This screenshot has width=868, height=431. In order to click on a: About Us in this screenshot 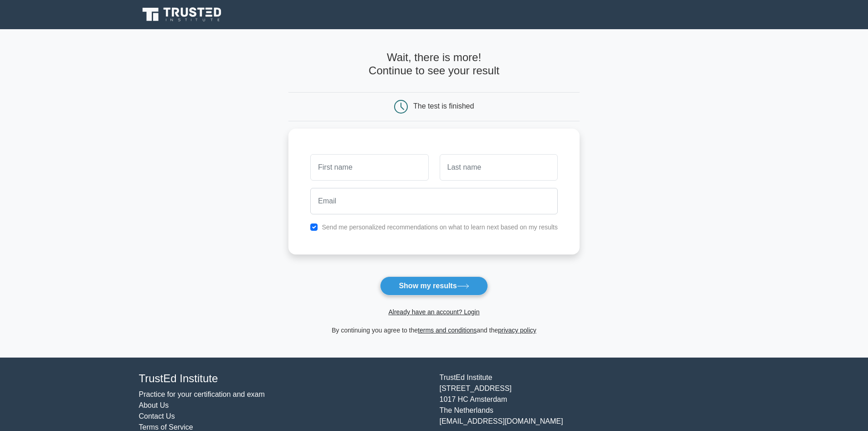, I will do `click(154, 405)`.